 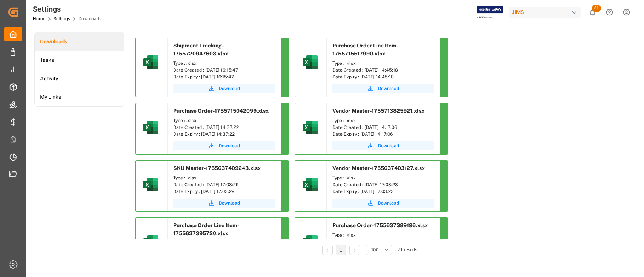 I want to click on span: Shipment Tracking-1755720947603.xlsx, so click(x=201, y=49).